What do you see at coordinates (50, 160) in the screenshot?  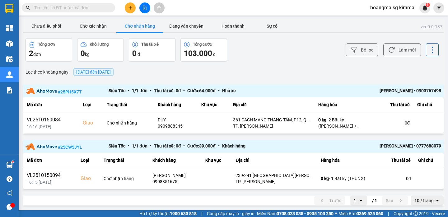 I see `th: Mã đơn` at bounding box center [50, 160].